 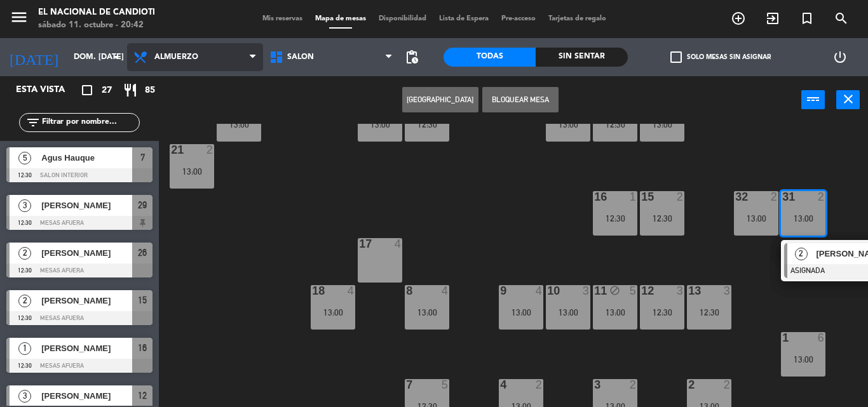 What do you see at coordinates (130, 90) in the screenshot?
I see `i: restaurant` at bounding box center [130, 90].